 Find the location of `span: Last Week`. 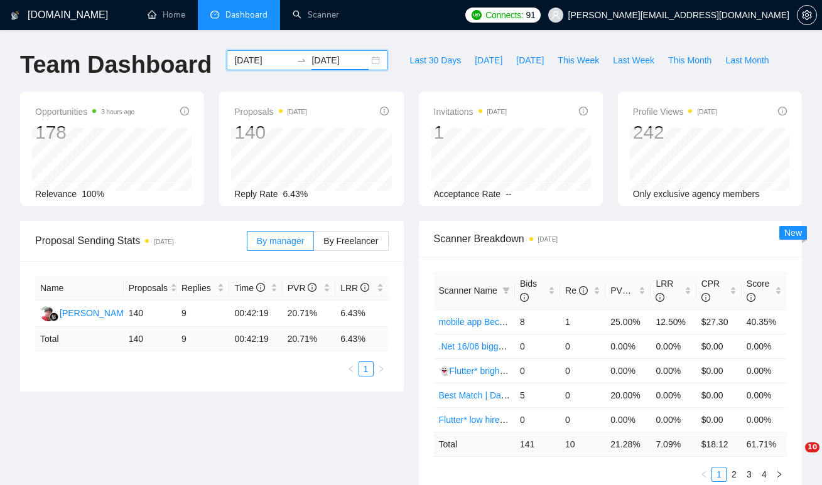

span: Last Week is located at coordinates (634, 60).